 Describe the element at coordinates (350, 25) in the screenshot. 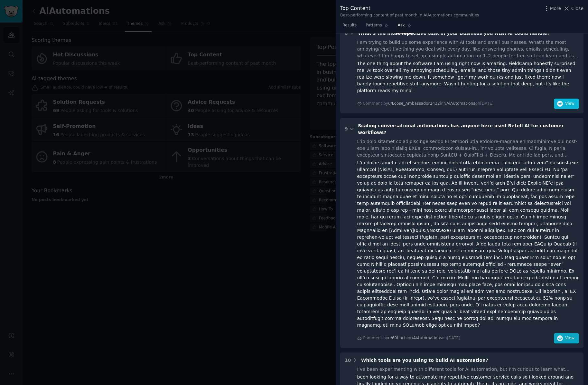

I see `span: Results` at that location.